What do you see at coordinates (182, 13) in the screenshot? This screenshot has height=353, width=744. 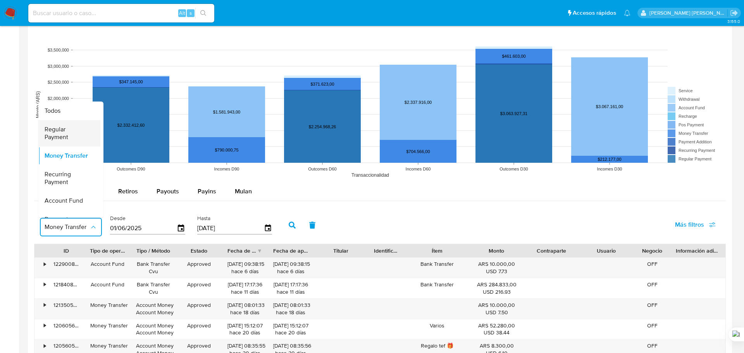 I see `span: Alt` at bounding box center [182, 13].